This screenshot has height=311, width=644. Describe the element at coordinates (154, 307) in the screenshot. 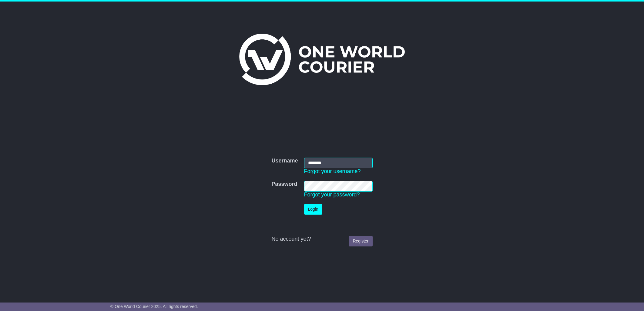

I see `span: © One World Courier 2025. All rights reserved.` at that location.